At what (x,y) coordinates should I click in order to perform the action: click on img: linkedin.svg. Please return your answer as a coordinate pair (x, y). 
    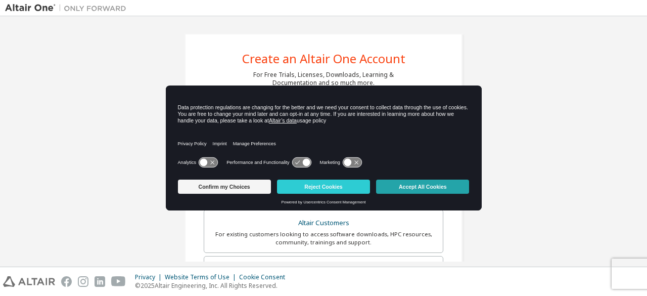
    Looking at the image, I should click on (100, 281).